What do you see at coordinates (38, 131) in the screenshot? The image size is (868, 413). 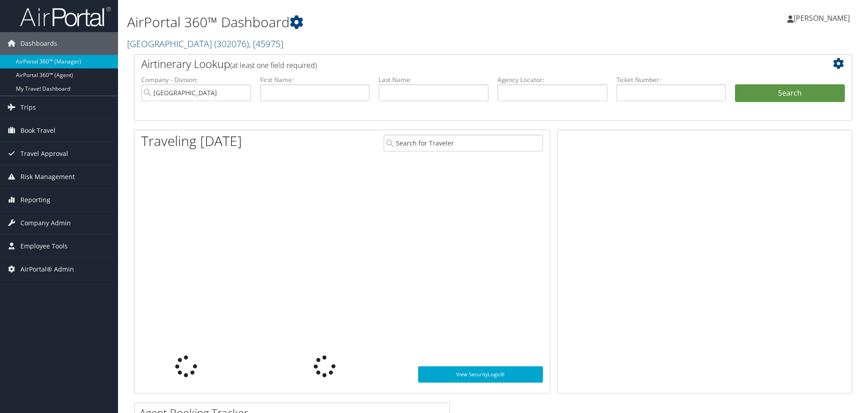 I see `span: Book Travel` at bounding box center [38, 131].